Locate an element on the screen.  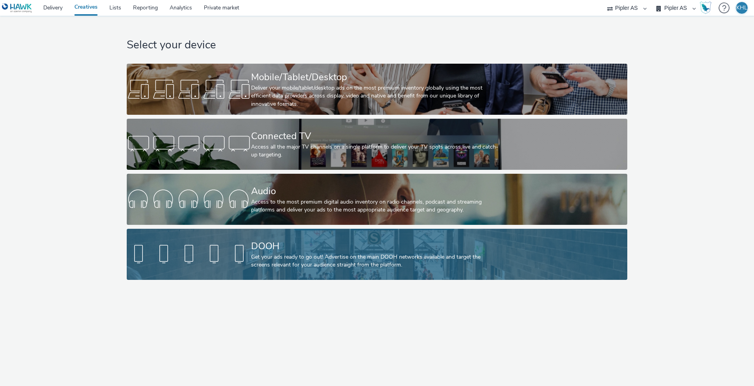
a: AudioAccess to the most premium digital audio inventory on radio channels, podcast and streaming ... is located at coordinates (377, 199).